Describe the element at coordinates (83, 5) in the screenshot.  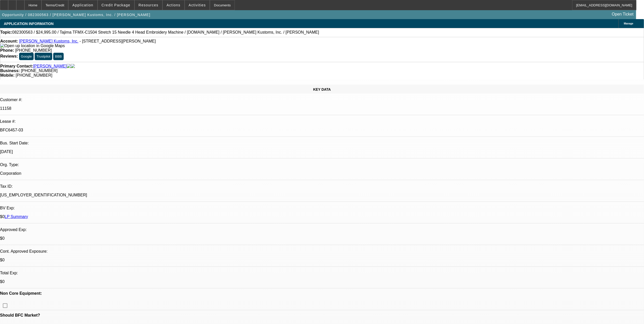
I see `button: Application` at that location.